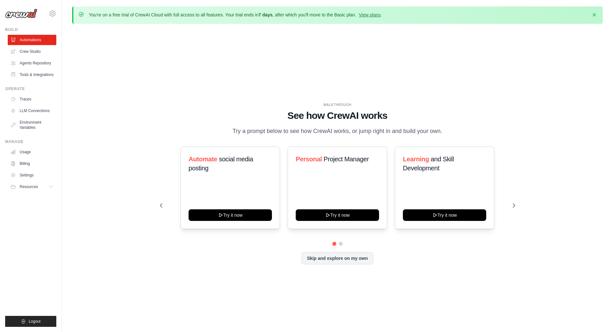  I want to click on span: Resources, so click(29, 187).